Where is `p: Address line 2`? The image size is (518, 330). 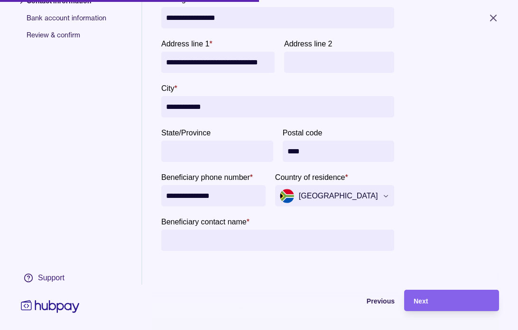 p: Address line 2 is located at coordinates (308, 44).